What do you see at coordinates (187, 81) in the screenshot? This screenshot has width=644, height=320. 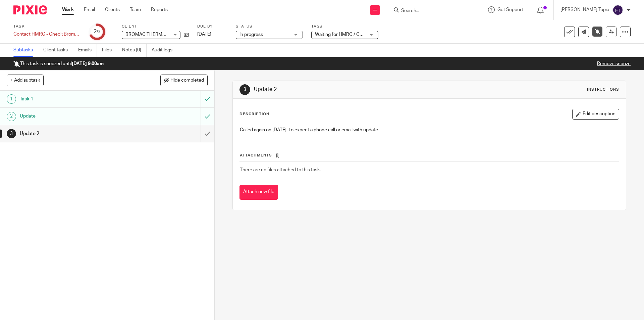 I see `span: Hide completed` at bounding box center [187, 81].